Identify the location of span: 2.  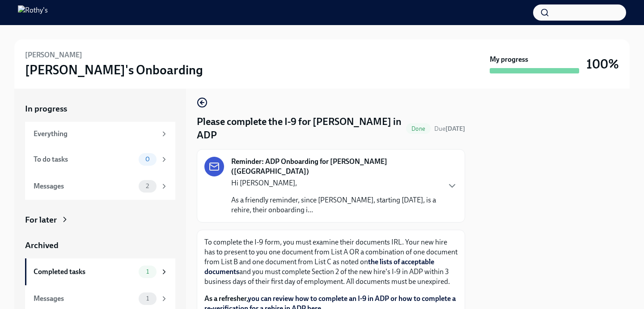
(147, 186).